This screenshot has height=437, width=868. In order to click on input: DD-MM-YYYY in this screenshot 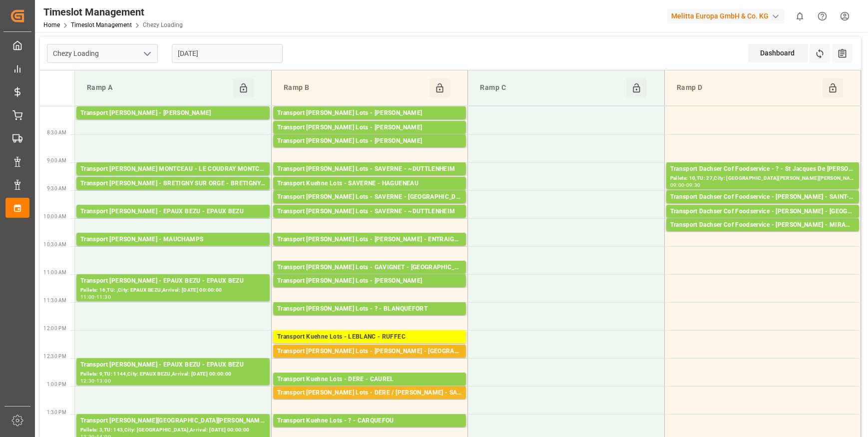, I will do `click(227, 54)`.